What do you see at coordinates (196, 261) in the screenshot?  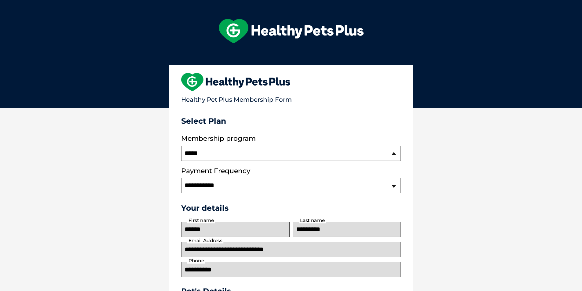 I see `label: Phone` at bounding box center [196, 261].